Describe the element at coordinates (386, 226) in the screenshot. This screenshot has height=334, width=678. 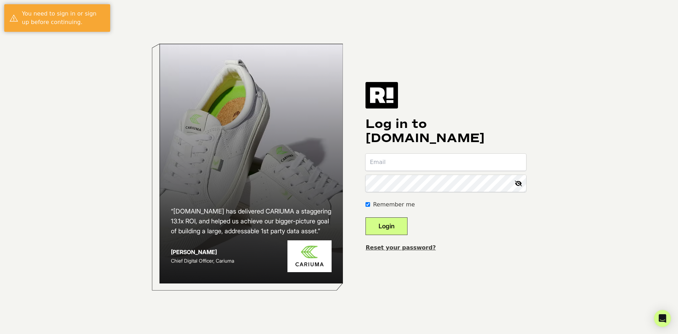
I see `button: Login` at that location.